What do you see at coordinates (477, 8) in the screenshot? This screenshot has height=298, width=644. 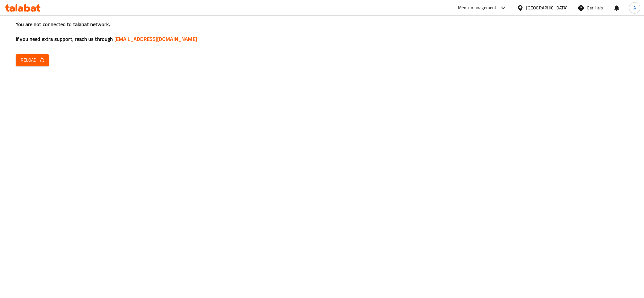 I see `div: Menu-management` at bounding box center [477, 8].